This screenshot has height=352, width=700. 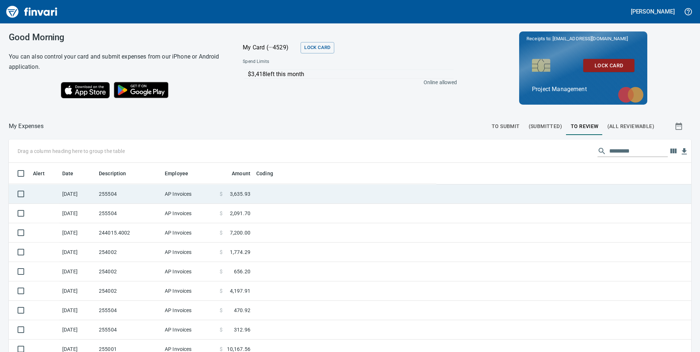 I want to click on p: My Card (···4529), so click(x=270, y=48).